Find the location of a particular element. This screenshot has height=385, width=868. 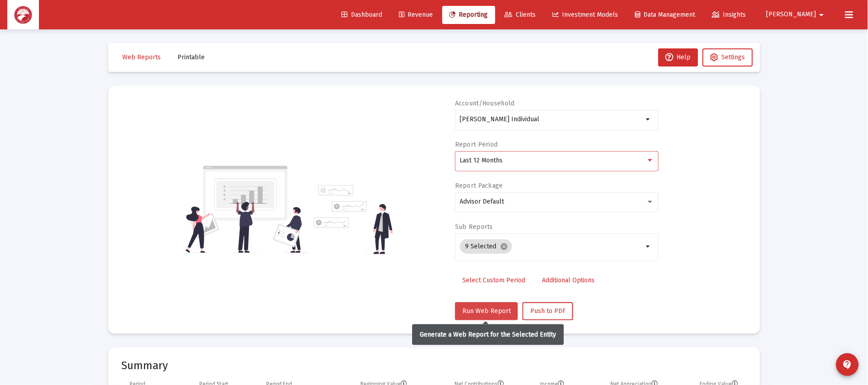

span: Last 12 Months is located at coordinates (482, 160).